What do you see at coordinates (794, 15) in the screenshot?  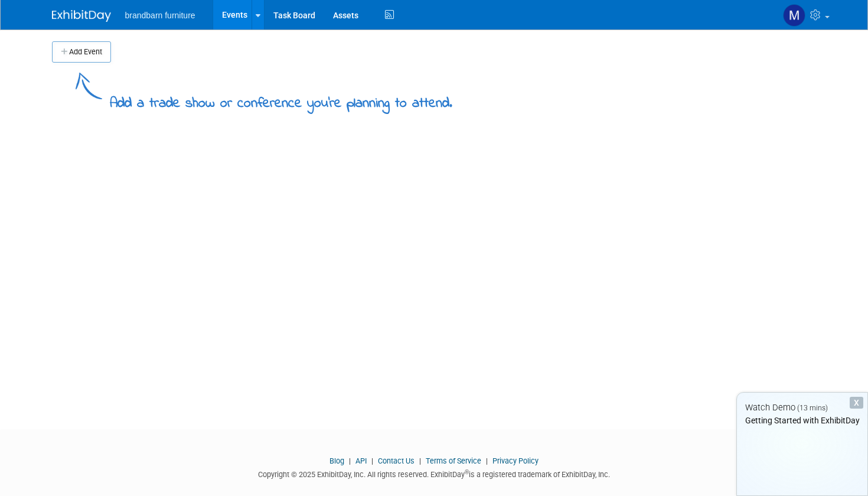 I see `img: marisol urias` at bounding box center [794, 15].